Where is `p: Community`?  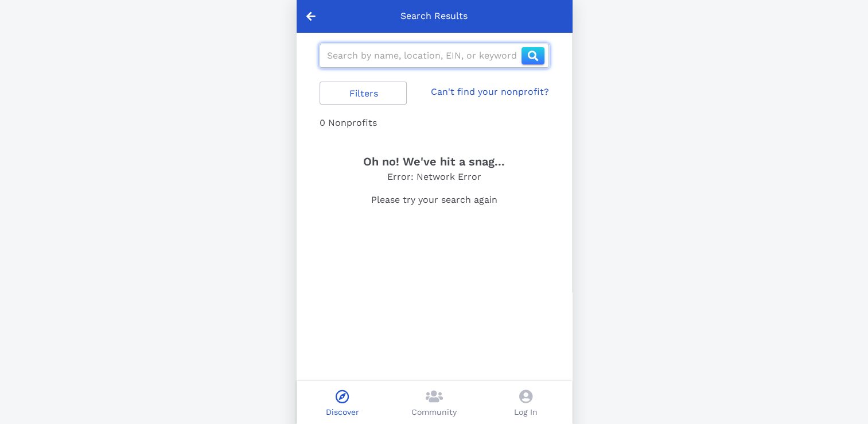 p: Community is located at coordinates (434, 412).